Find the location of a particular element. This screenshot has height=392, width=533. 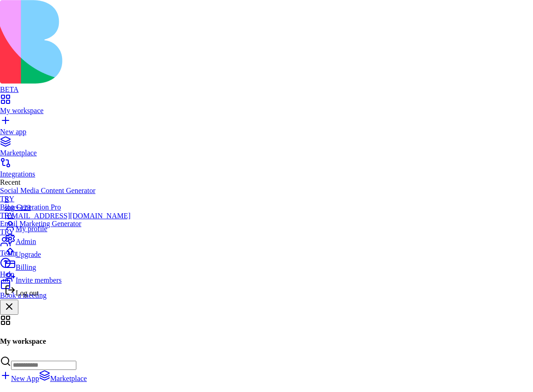

a: Invite members is located at coordinates (68, 278).